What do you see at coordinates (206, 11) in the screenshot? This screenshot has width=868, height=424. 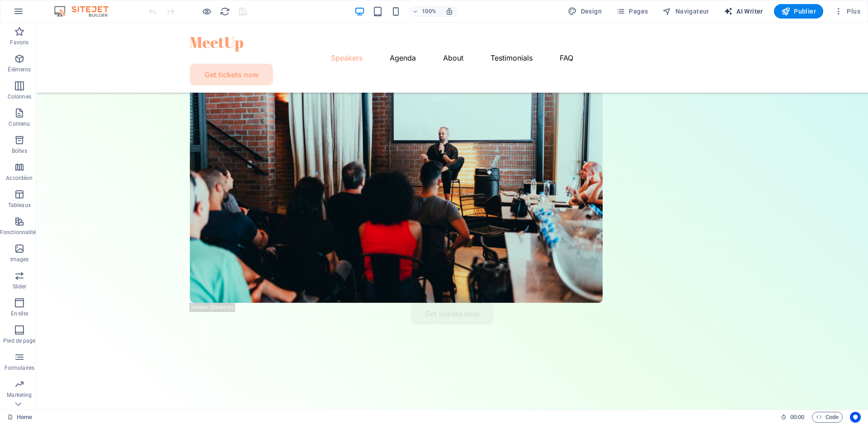 I see `button: Cliquez ici pour quitter le mode Aperçu et poursuivre l'édition.` at bounding box center [206, 11].